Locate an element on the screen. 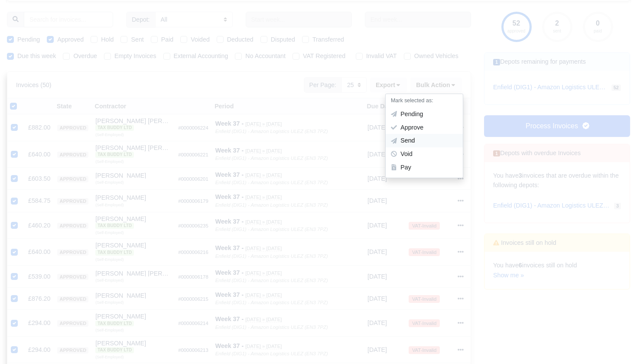 The width and height of the screenshot is (637, 364). div: Chat Widget is located at coordinates (616, 343).